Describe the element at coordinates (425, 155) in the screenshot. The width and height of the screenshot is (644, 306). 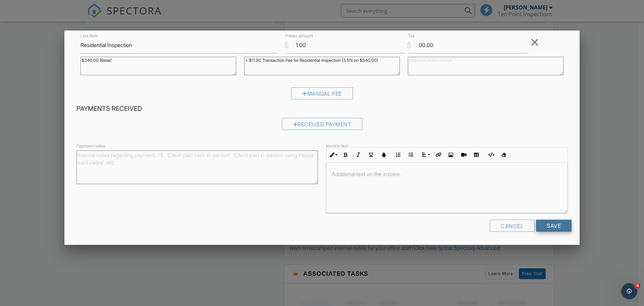
I see `button: Align` at that location.